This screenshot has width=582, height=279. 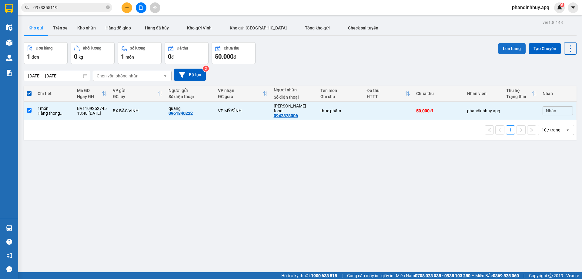 I want to click on div: 0942878006, so click(x=286, y=115).